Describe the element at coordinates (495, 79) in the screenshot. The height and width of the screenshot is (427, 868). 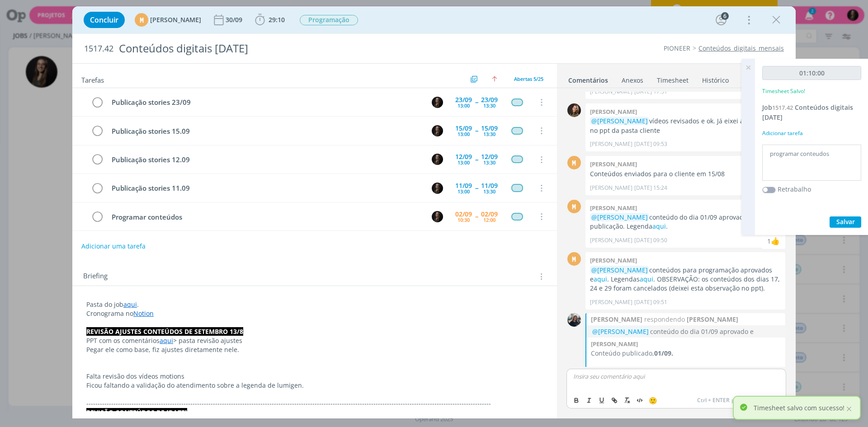
I see `img: arrow-up.svg` at that location.